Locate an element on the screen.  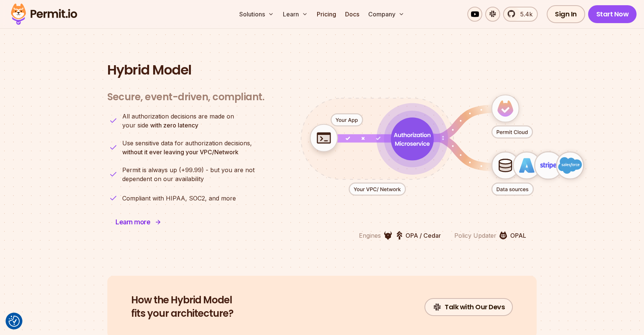
h2: fits your architecture? is located at coordinates (182, 307).